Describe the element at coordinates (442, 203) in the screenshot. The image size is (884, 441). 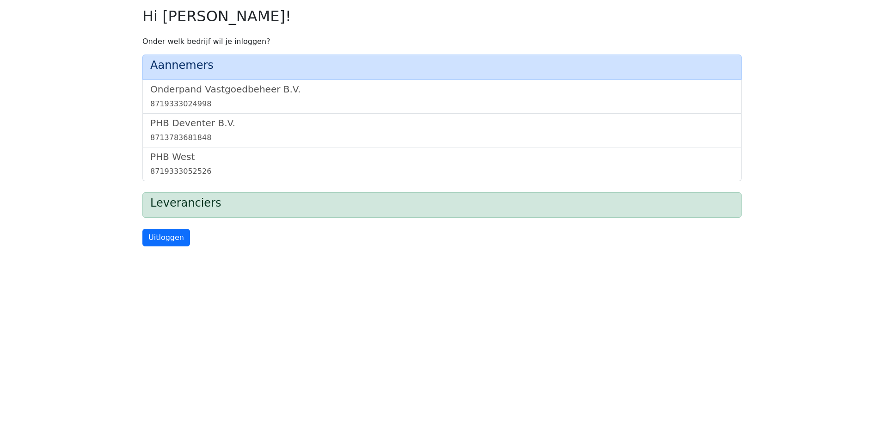
I see `h4: Leveranciers` at that location.